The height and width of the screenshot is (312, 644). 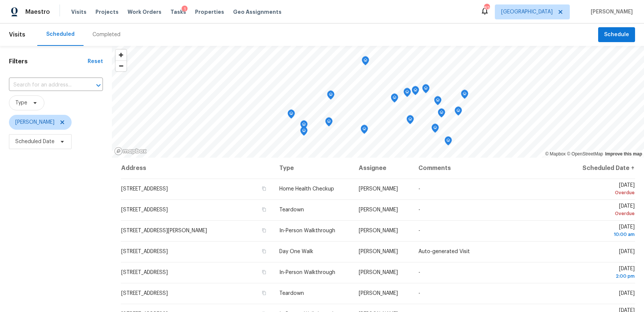 I want to click on button: Open, so click(x=98, y=86).